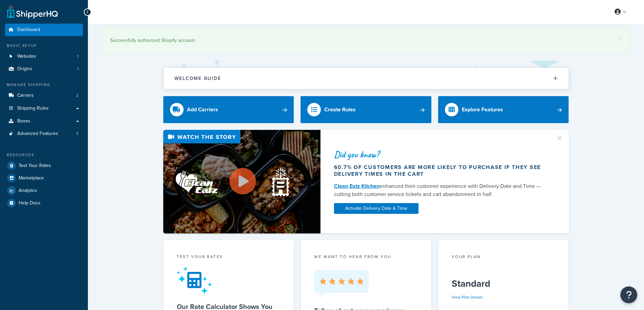 The width and height of the screenshot is (644, 310). Describe the element at coordinates (44, 203) in the screenshot. I see `a: Help Docs` at that location.